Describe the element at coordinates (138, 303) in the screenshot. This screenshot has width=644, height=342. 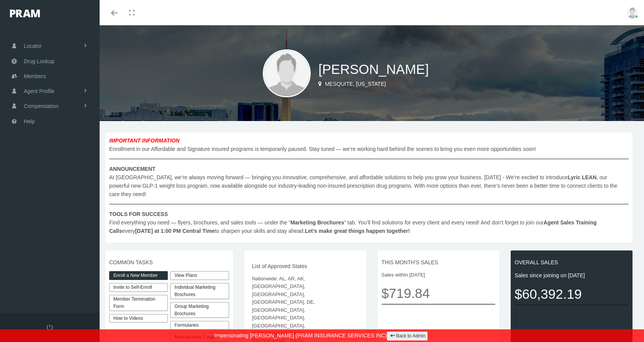
I see `a: Member Termination Form` at that location.